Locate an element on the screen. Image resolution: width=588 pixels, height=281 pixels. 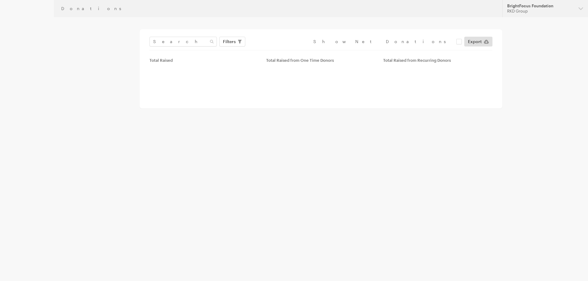
div: Total Raised from One Time Donors is located at coordinates (321, 60).